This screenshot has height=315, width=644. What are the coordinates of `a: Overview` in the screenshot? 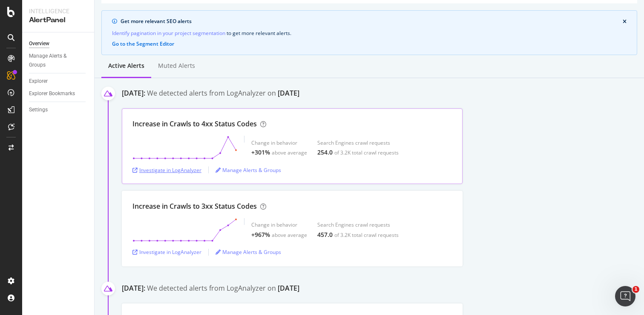 It's located at (58, 44).